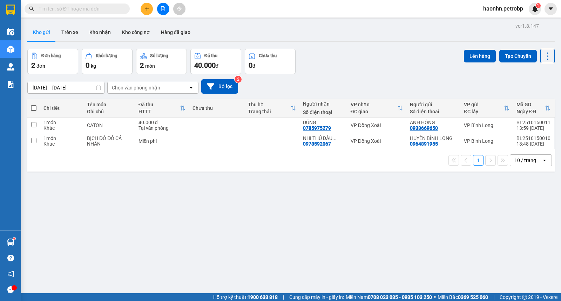  I want to click on span: file-add, so click(163, 9).